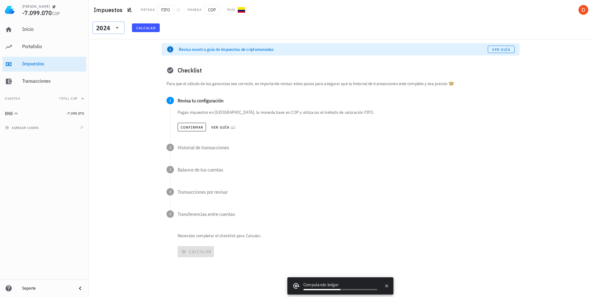  What do you see at coordinates (22, 128) in the screenshot?
I see `button: agregar cuenta` at bounding box center [22, 128].